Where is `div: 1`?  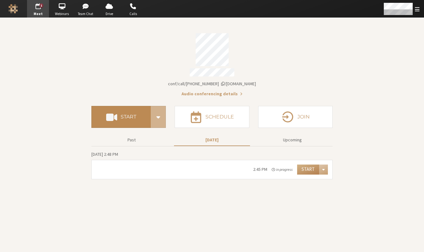 div: 1 is located at coordinates (41, 6).